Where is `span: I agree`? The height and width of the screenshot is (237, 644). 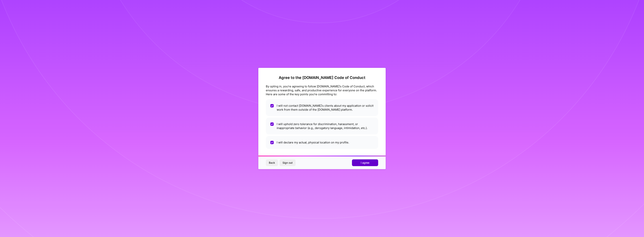
span: I agree is located at coordinates (365, 163).